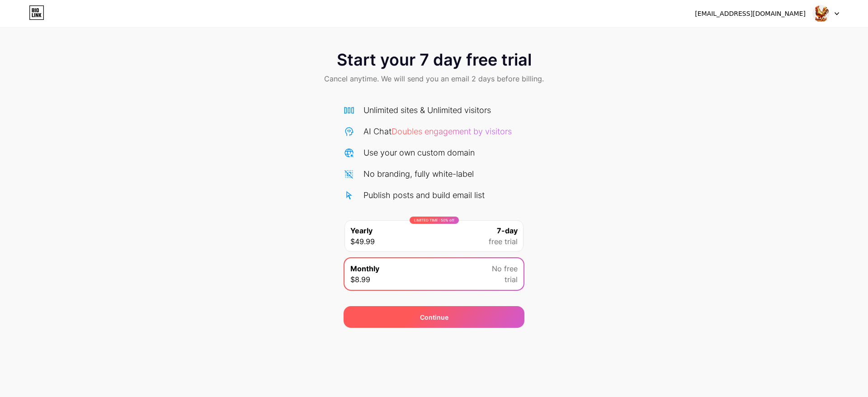 This screenshot has height=397, width=868. I want to click on div: Continue, so click(434, 317).